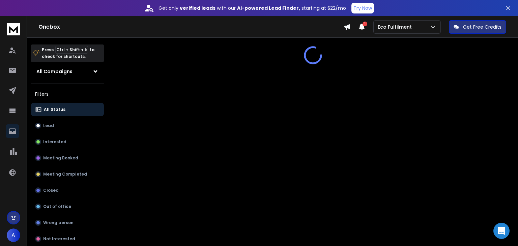 Image resolution: width=518 pixels, height=246 pixels. I want to click on p: Closed, so click(51, 190).